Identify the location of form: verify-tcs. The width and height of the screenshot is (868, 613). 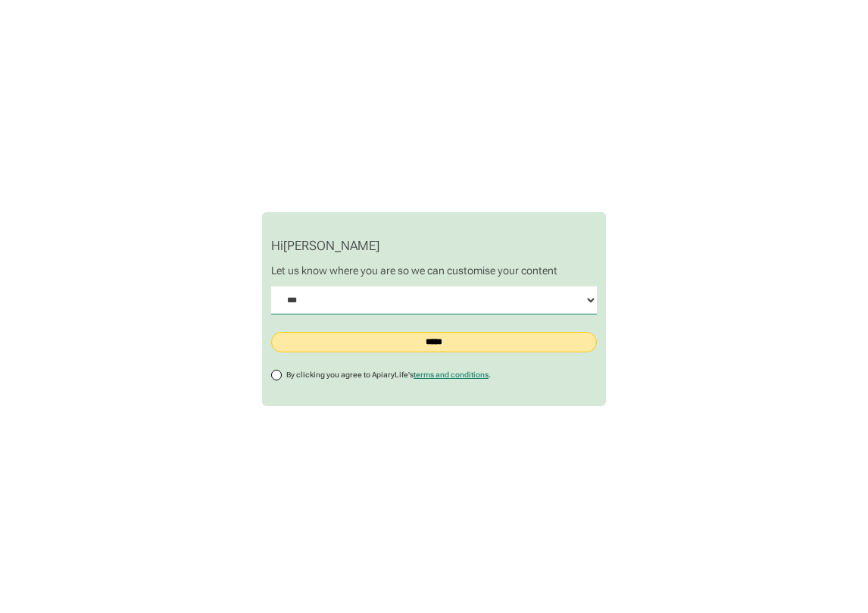
(434, 309).